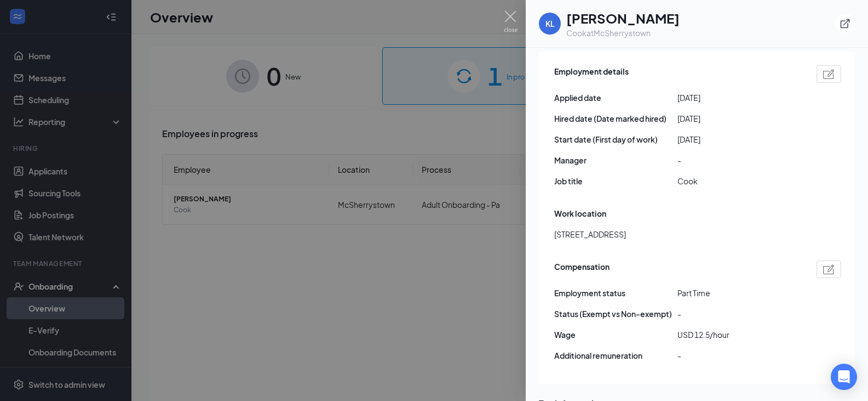 The height and width of the screenshot is (401, 868). I want to click on span: Employment status, so click(615, 293).